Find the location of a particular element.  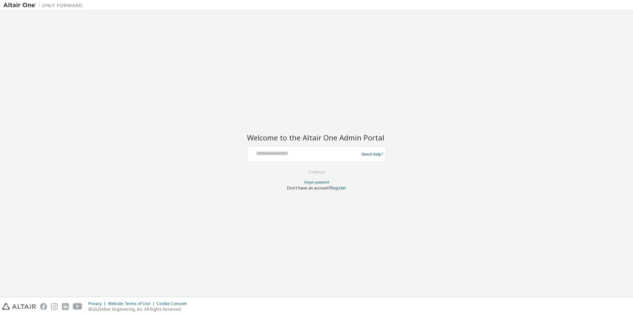

div: Website Terms of Use is located at coordinates (132, 304).